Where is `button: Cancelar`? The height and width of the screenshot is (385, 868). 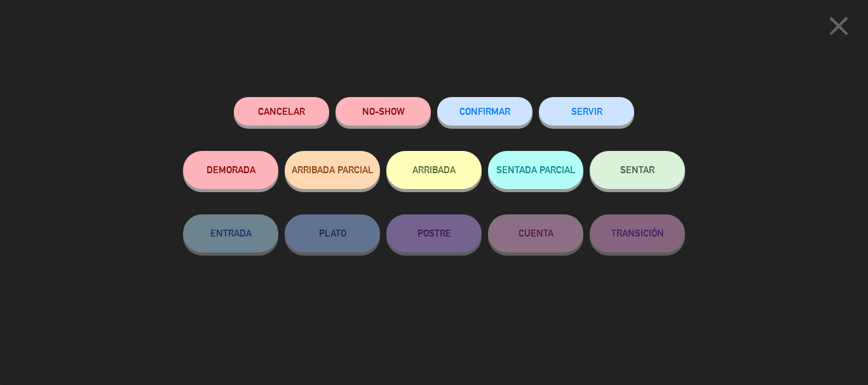
button: Cancelar is located at coordinates (281, 111).